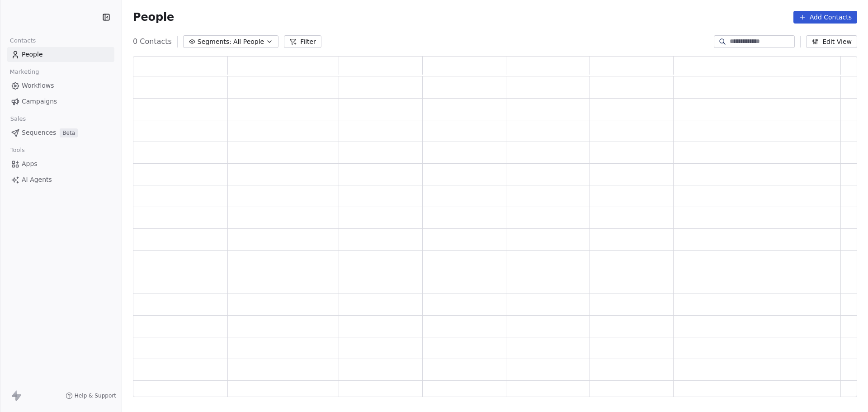  What do you see at coordinates (825, 17) in the screenshot?
I see `button: Add Contacts` at bounding box center [825, 17].